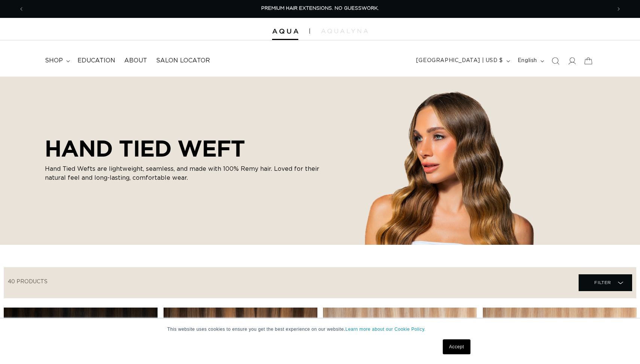  What do you see at coordinates (54, 61) in the screenshot?
I see `span: shop` at bounding box center [54, 61].